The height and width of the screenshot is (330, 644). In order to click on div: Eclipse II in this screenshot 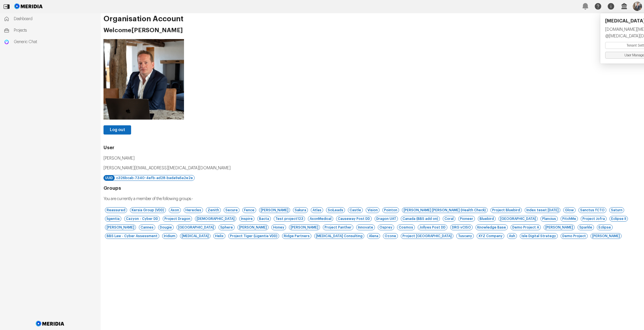, I will do `click(619, 219)`.